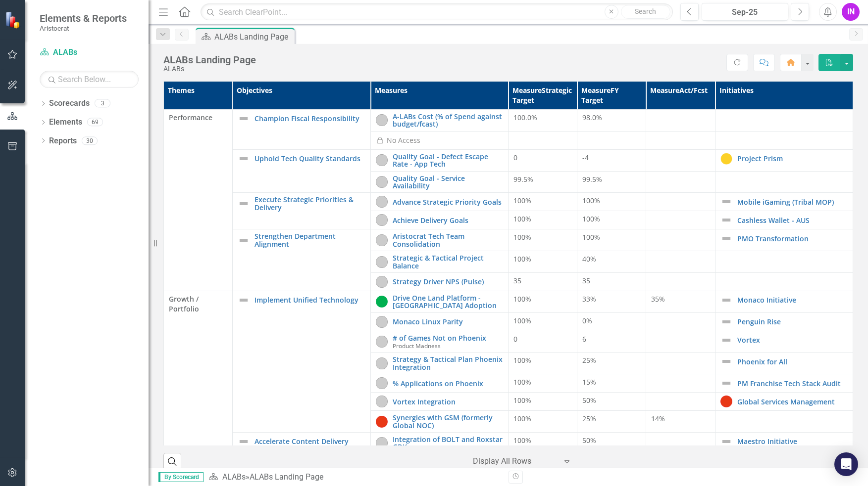 This screenshot has height=486, width=868. What do you see at coordinates (310, 300) in the screenshot?
I see `a: Implement Unified Technology` at bounding box center [310, 300].